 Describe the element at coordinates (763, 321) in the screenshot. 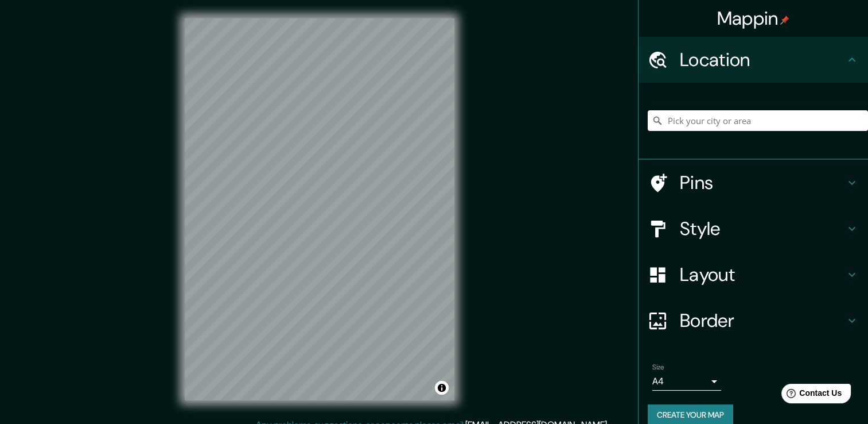

I see `h4: Border` at that location.